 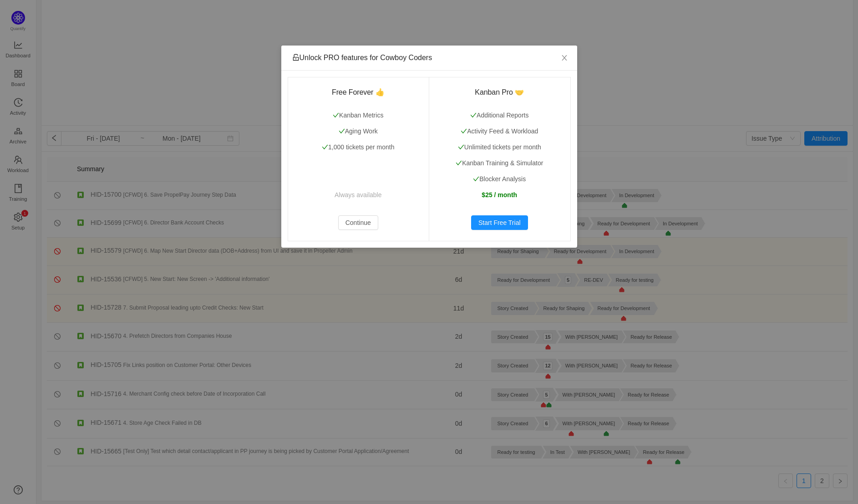 I want to click on i: icon: unlock, so click(x=296, y=58).